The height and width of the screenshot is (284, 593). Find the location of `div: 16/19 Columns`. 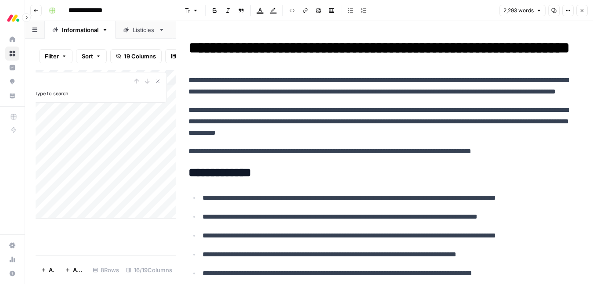

div: 16/19 Columns is located at coordinates (149, 270).